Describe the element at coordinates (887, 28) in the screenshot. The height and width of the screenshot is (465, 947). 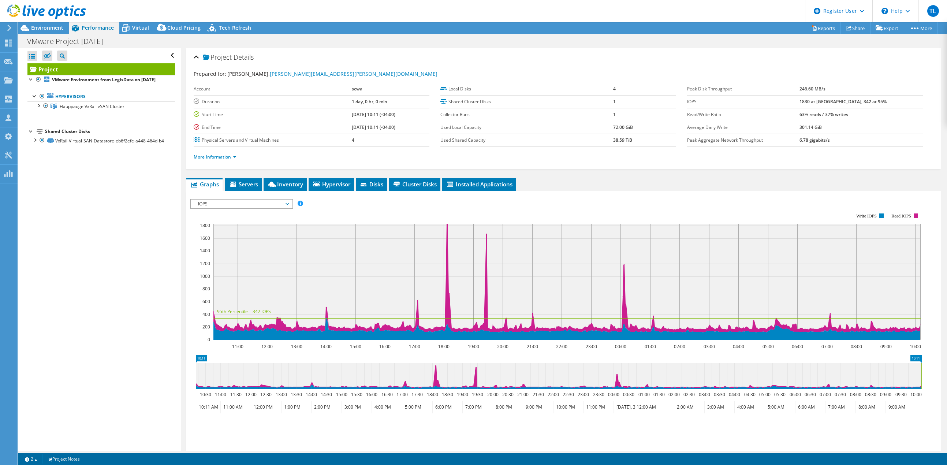
I see `a: Export` at that location.